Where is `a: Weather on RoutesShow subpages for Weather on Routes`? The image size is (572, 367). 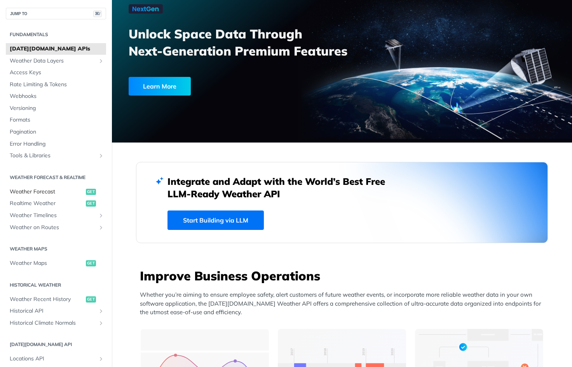 a: Weather on RoutesShow subpages for Weather on Routes is located at coordinates (56, 228).